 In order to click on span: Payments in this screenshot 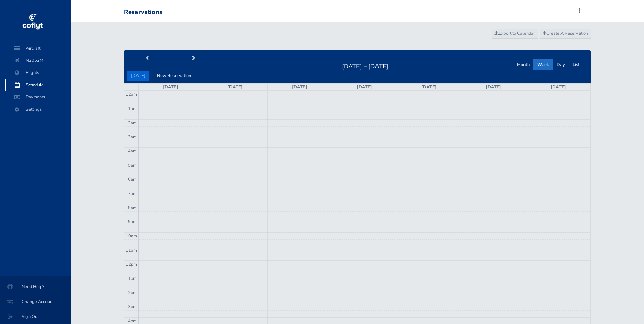, I will do `click(38, 97)`.